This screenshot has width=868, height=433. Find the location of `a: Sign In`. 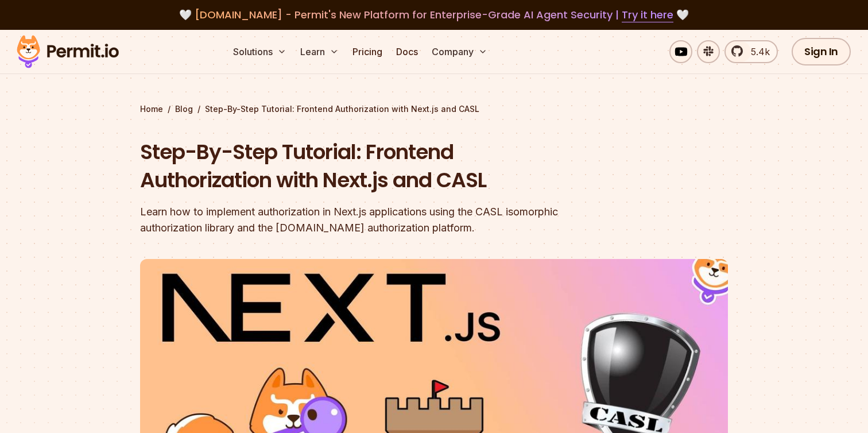

a: Sign In is located at coordinates (821, 52).